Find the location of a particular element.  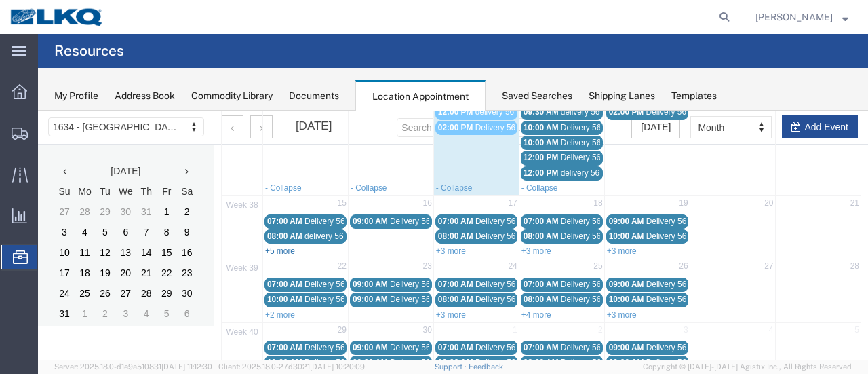

span: Delivery 56481852 is located at coordinates (642, 125).